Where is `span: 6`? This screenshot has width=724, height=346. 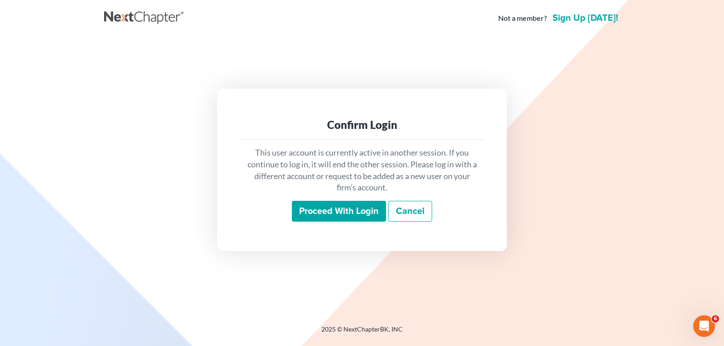
span: 6 is located at coordinates (715, 319).